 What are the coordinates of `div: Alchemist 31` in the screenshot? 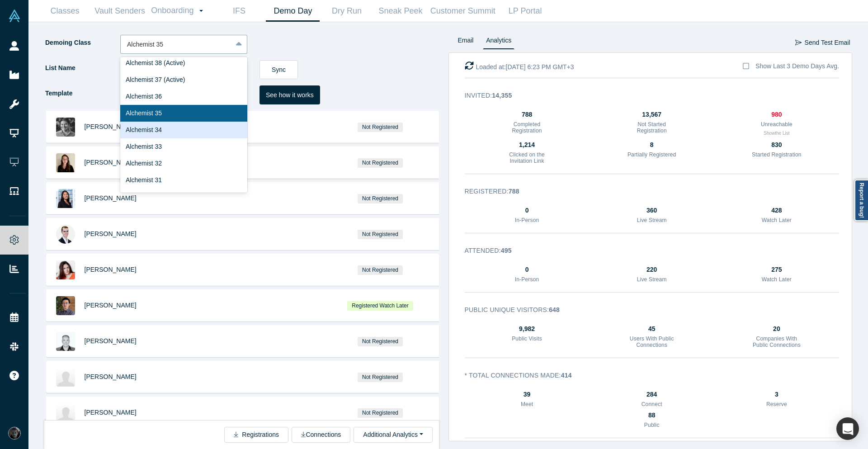 It's located at (183, 180).